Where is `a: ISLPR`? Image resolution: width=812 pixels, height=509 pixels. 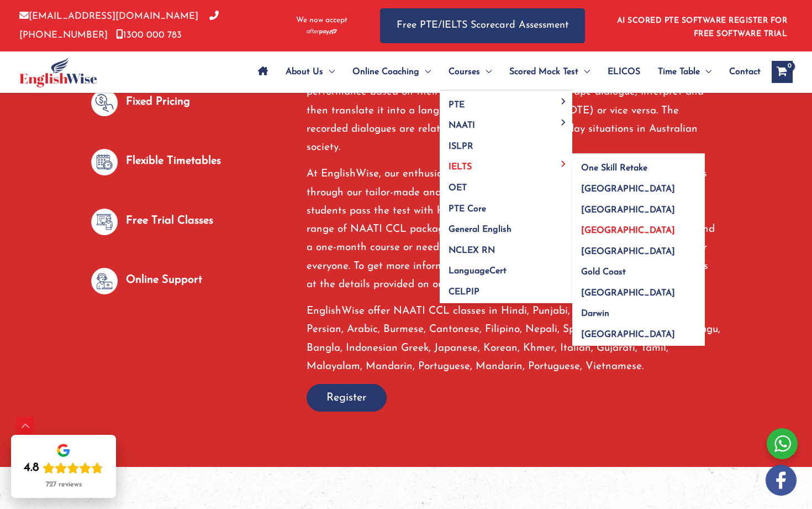 a: ISLPR is located at coordinates (506, 142).